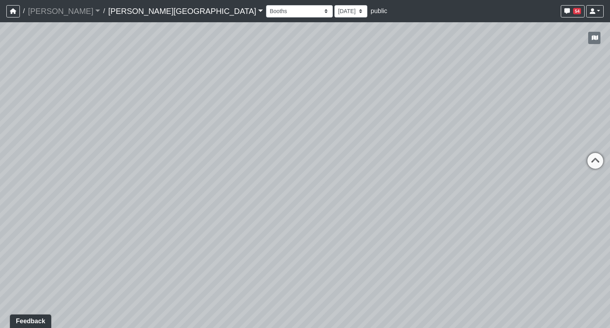  I want to click on span: public, so click(379, 11).